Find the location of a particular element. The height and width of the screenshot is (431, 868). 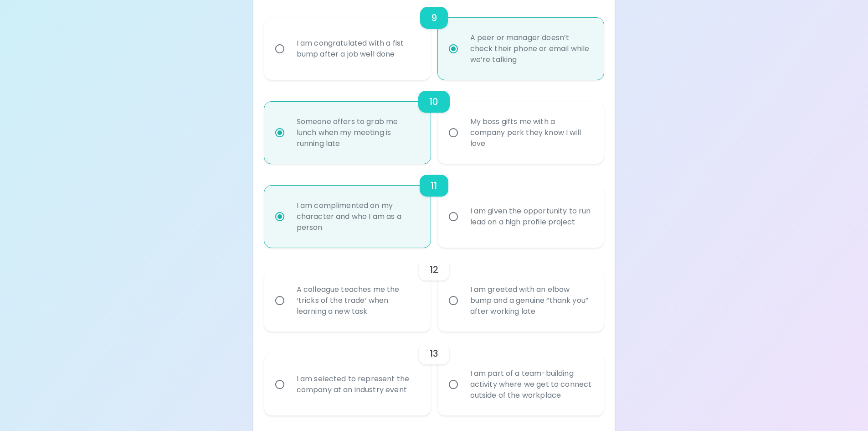

div: I am greeted with an elbow bump and a genuine “thank you” after working late is located at coordinates (531, 301).